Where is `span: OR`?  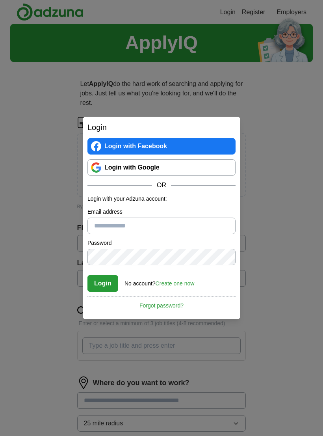 span: OR is located at coordinates (162, 185).